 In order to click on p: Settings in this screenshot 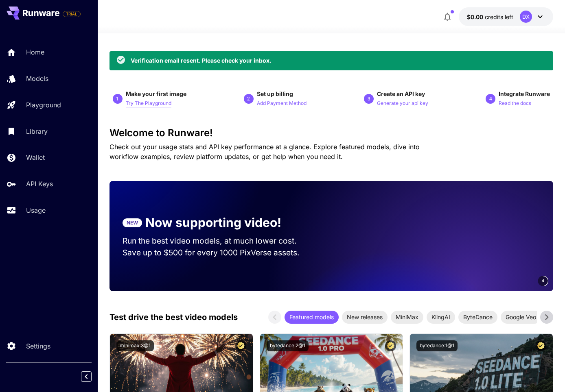, I will do `click(38, 346)`.